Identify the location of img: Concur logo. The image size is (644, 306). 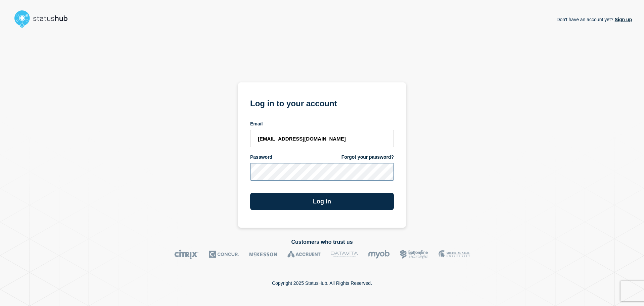
(224, 254).